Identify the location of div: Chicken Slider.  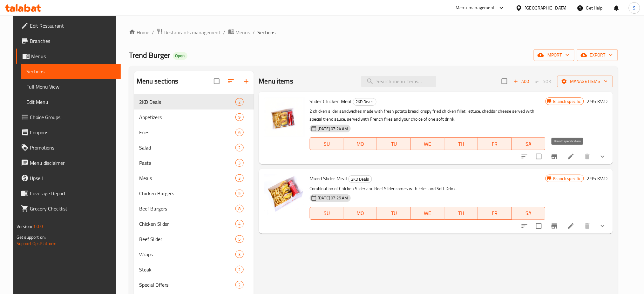
(187, 224).